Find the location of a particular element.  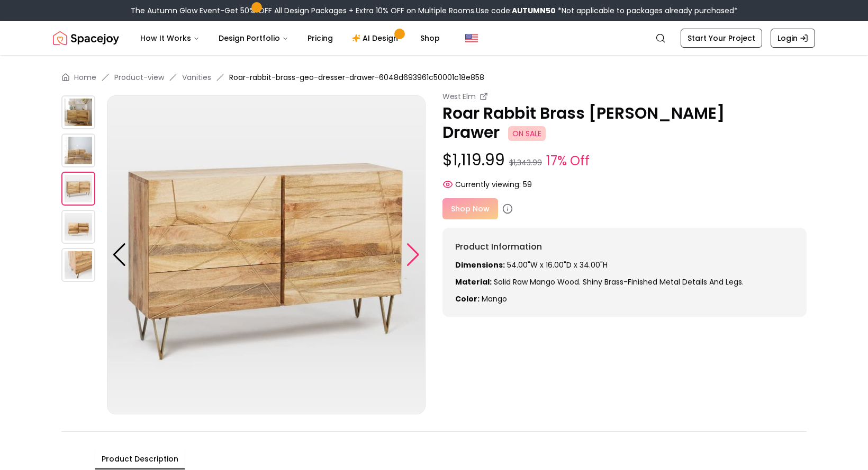

a: Product-view is located at coordinates (139, 78).